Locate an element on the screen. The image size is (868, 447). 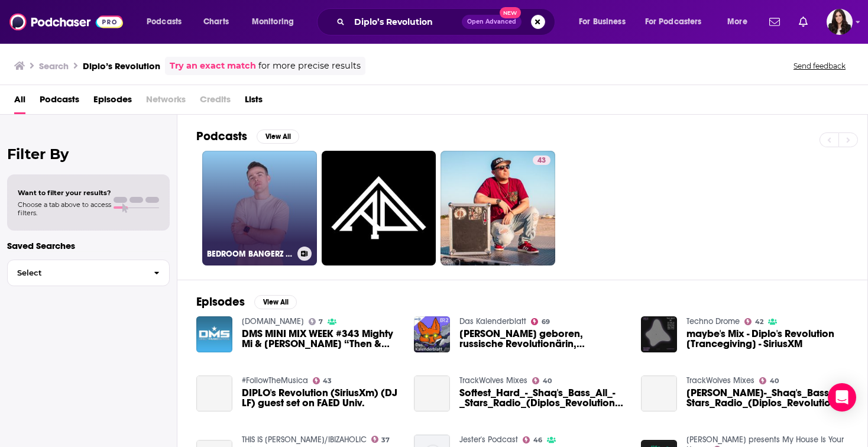
span: Lists is located at coordinates (254, 102).